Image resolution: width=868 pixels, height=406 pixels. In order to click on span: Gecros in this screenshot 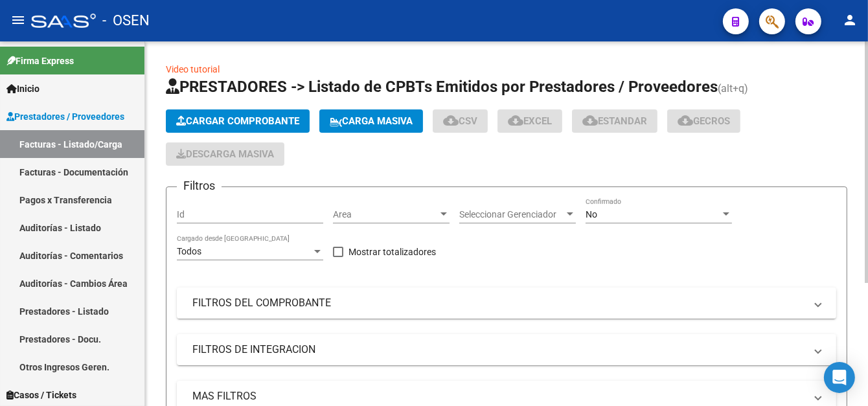, I will do `click(704, 121)`.